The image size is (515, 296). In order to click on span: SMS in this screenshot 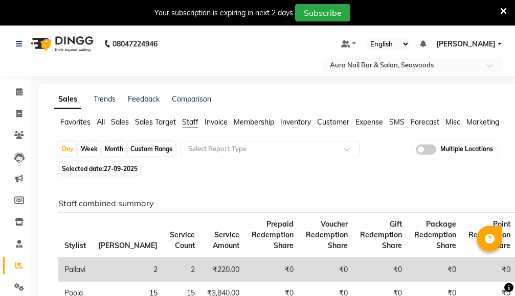, I will do `click(397, 122)`.